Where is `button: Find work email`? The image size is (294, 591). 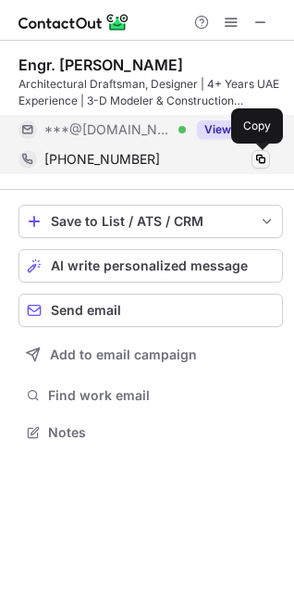 button: Find work email is located at coordinates (151, 395).